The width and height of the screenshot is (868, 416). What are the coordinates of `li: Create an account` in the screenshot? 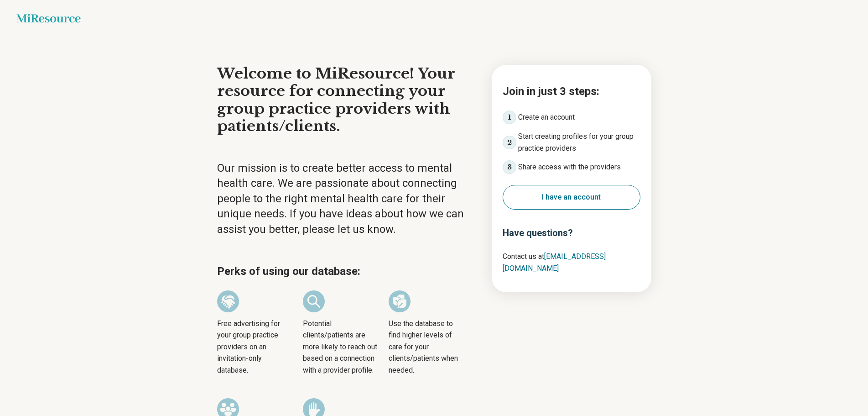 It's located at (572, 118).